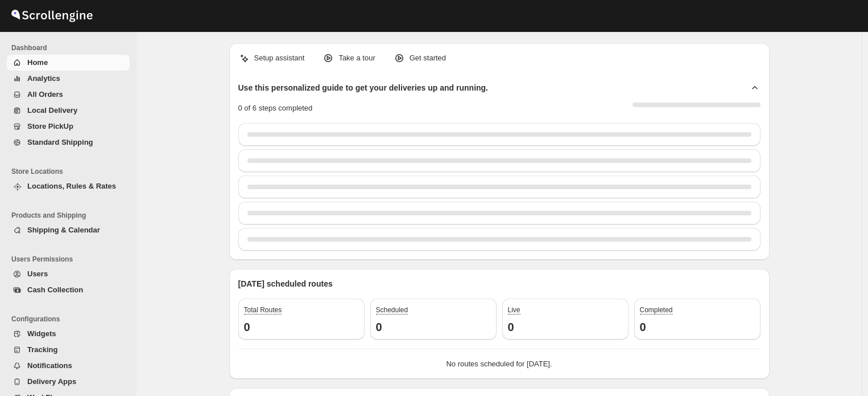  What do you see at coordinates (276, 108) in the screenshot?
I see `p: 0 of 6 steps completed` at bounding box center [276, 108].